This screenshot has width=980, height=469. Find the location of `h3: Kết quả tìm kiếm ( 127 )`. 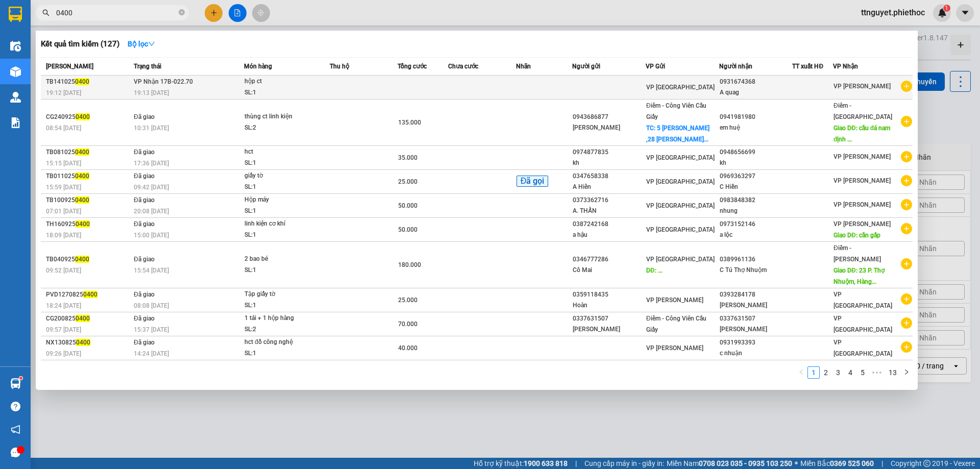

h3: Kết quả tìm kiếm ( 127 ) is located at coordinates (80, 44).